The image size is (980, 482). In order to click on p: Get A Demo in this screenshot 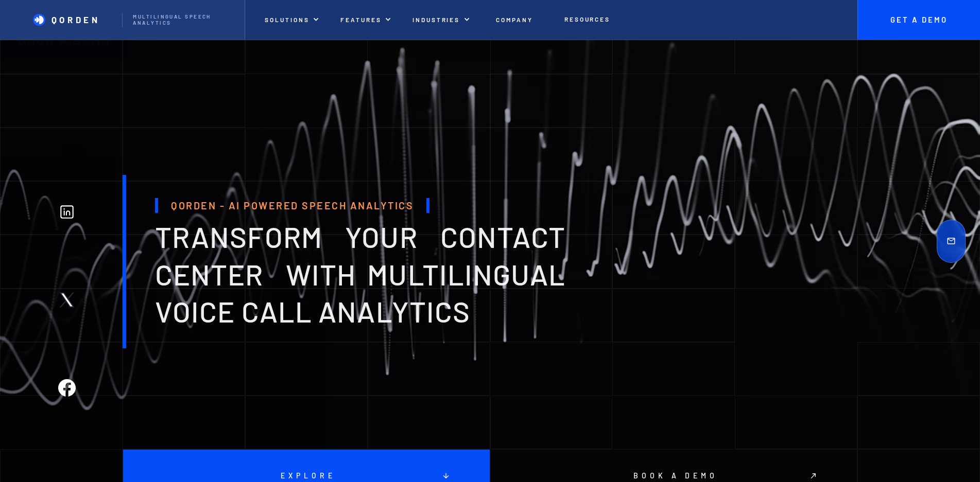, I will do `click(919, 20)`.